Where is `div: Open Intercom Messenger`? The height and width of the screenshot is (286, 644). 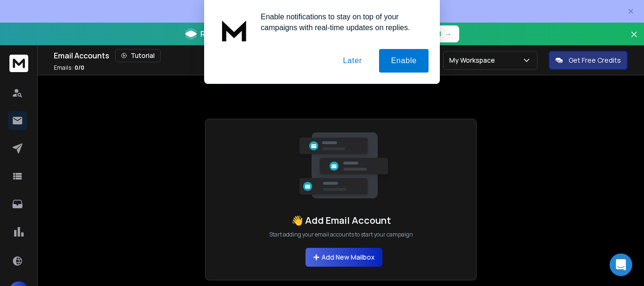
div: Open Intercom Messenger is located at coordinates (621, 265).